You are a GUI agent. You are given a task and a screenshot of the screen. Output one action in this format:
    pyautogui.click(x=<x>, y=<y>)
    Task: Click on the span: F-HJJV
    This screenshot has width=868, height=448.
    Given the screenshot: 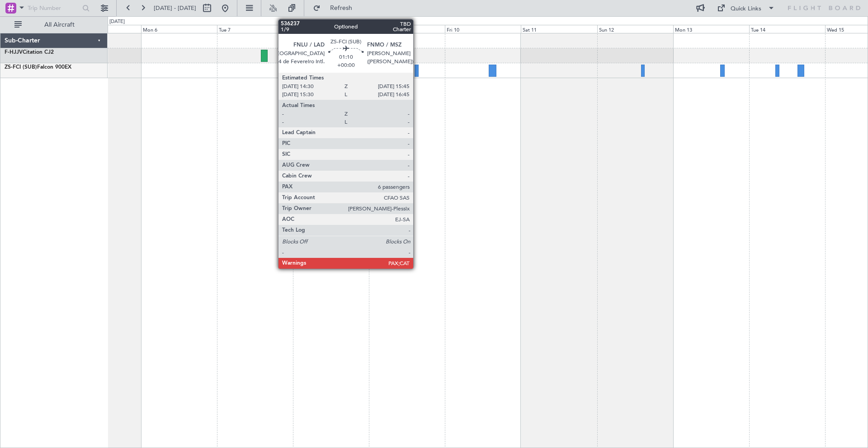 What is the action you would take?
    pyautogui.click(x=13, y=53)
    